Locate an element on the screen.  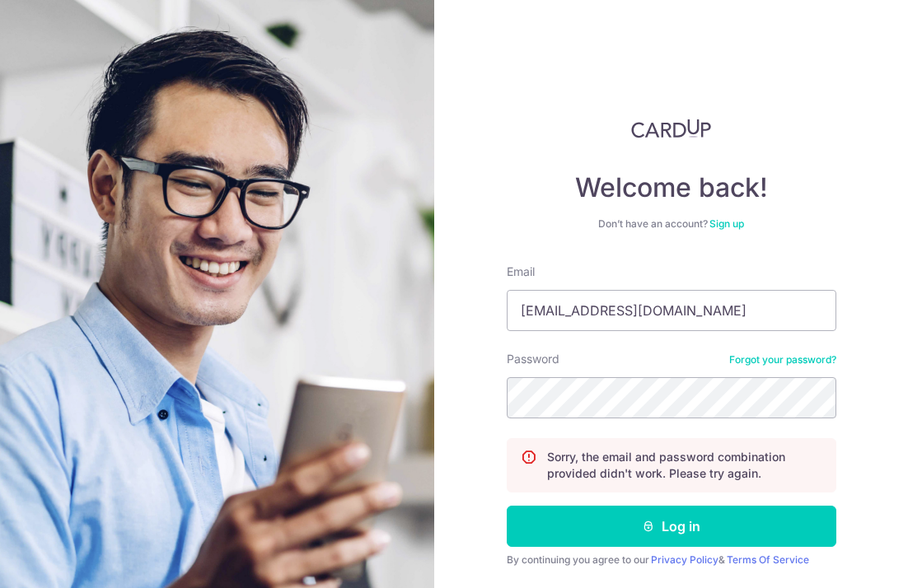
a: Sign up is located at coordinates (726, 223).